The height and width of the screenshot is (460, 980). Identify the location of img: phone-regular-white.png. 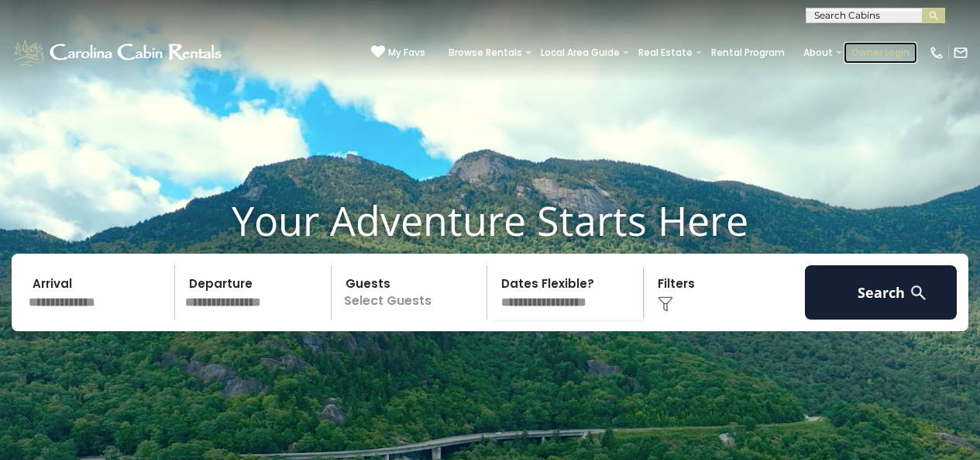
(936, 52).